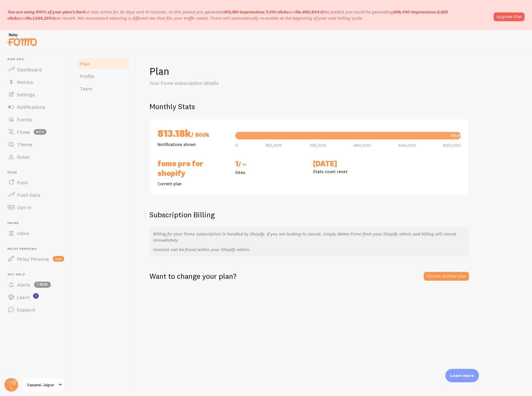 The height and width of the screenshot is (396, 532). What do you see at coordinates (36, 259) in the screenshot?
I see `a: Relay Persona new` at bounding box center [36, 259].